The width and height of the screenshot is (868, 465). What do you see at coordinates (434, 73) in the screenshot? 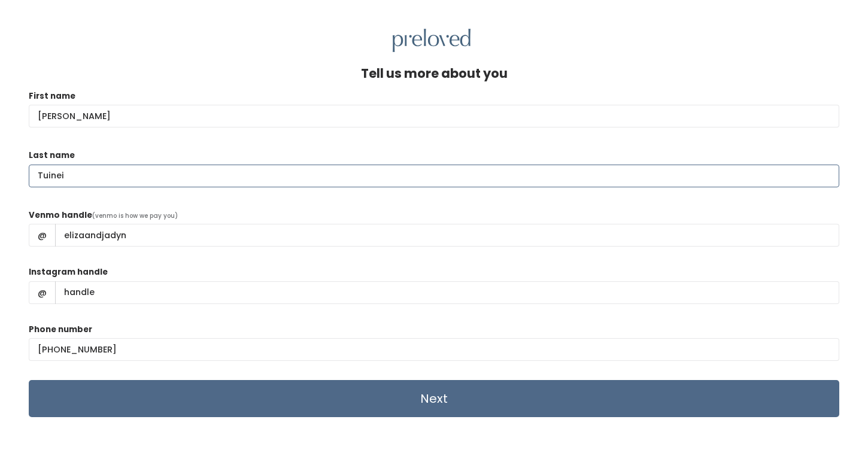
I see `h4: Tell us more about you` at bounding box center [434, 73].